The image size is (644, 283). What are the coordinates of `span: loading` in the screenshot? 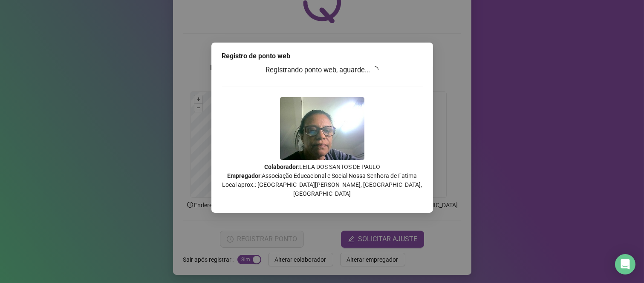 It's located at (375, 70).